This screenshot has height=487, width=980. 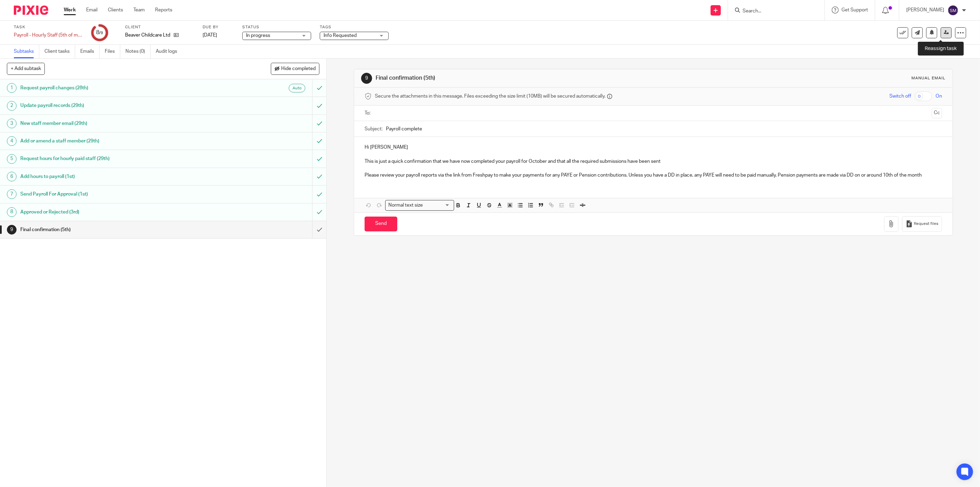 I want to click on input: Send, so click(x=381, y=223).